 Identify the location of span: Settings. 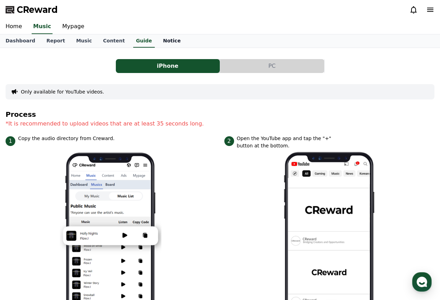
(111, 234).